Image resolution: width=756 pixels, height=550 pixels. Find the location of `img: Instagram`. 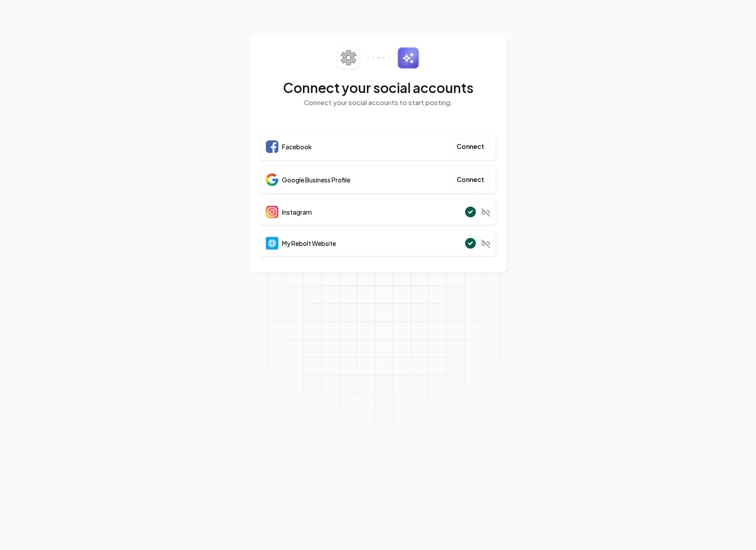

img: Instagram is located at coordinates (272, 212).